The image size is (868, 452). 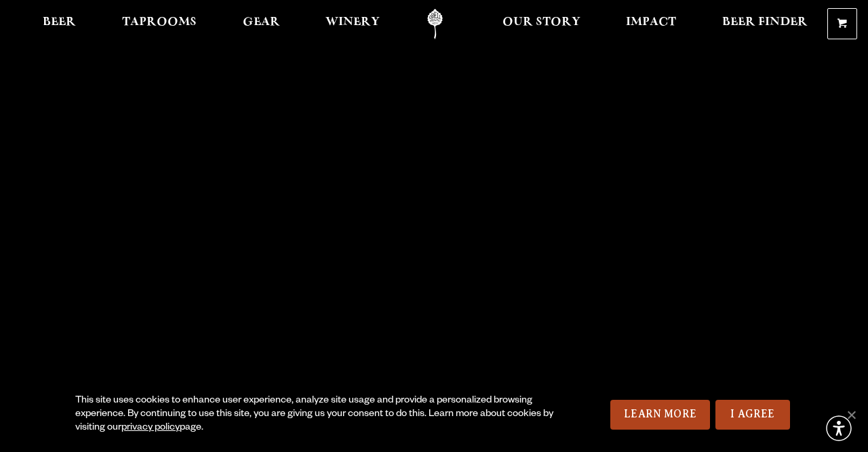 What do you see at coordinates (765, 23) in the screenshot?
I see `span: Beer Finder` at bounding box center [765, 23].